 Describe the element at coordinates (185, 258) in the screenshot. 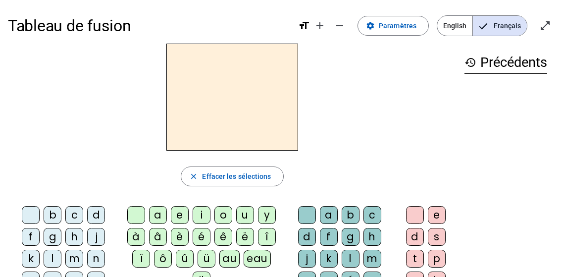

I see `div: û` at that location.